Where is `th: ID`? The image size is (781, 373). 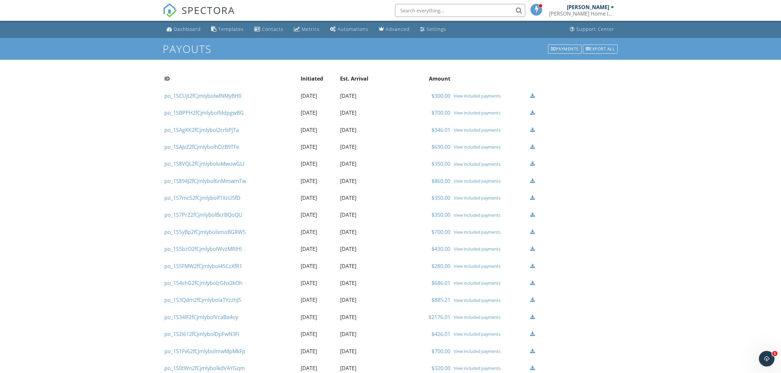 th: ID is located at coordinates (231, 79).